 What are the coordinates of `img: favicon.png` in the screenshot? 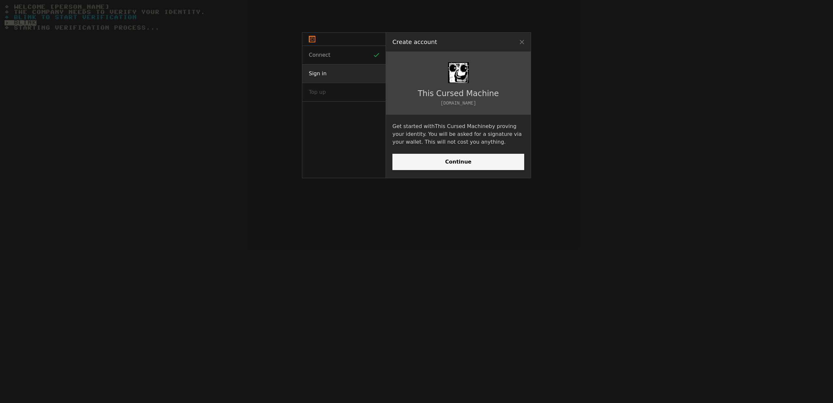 It's located at (459, 73).